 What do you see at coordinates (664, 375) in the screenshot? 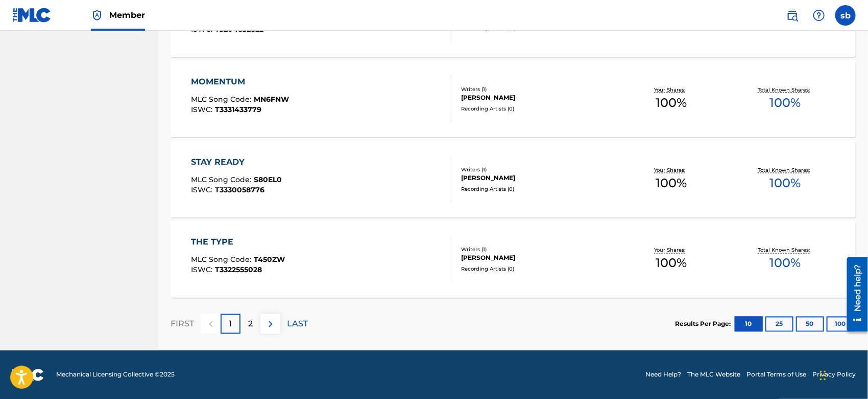
I see `a: Need Help?` at bounding box center [664, 375].